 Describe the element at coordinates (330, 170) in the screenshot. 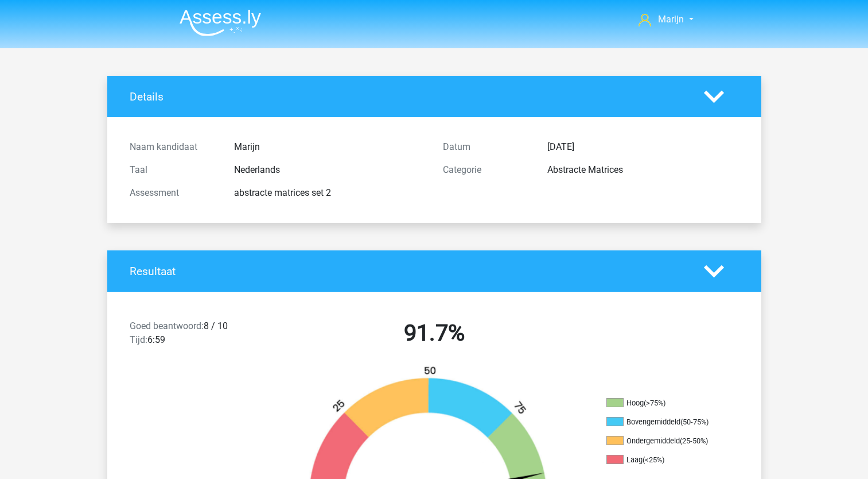

I see `div: Nederlands` at that location.